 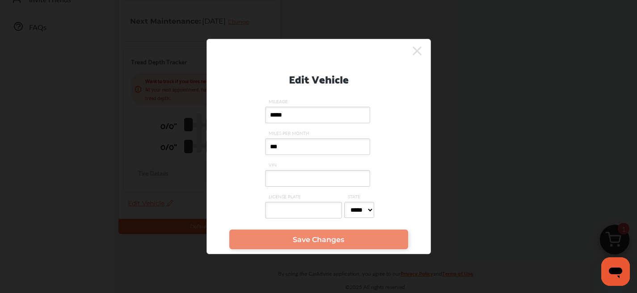 What do you see at coordinates (304, 210) in the screenshot?
I see `input: LICENSE PLATE` at bounding box center [304, 210].